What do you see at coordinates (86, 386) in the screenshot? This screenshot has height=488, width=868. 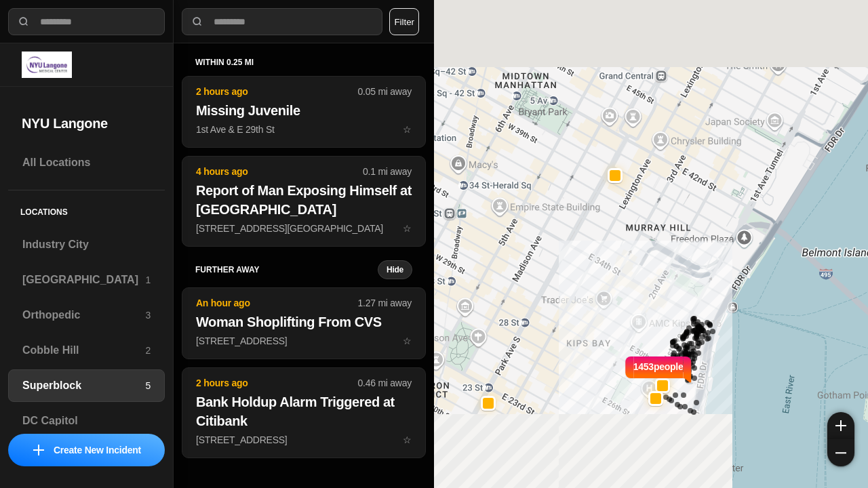 I see `a: Superblock5` at bounding box center [86, 386].